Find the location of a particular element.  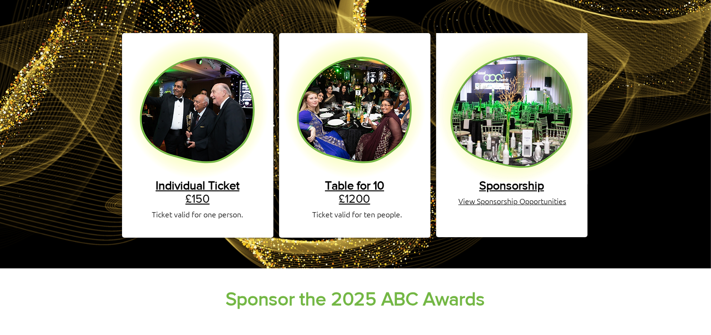

span: Sponsor the 2025 ABC Awards is located at coordinates (355, 299).